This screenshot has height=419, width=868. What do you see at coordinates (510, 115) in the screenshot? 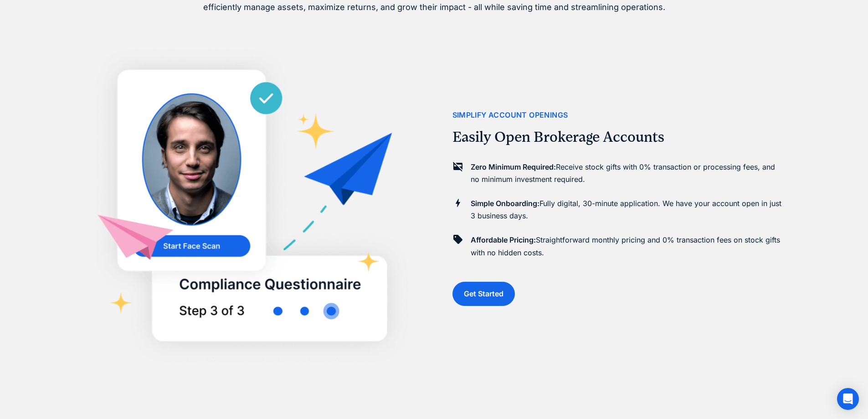
I see `div: simplify account openings` at bounding box center [510, 115].